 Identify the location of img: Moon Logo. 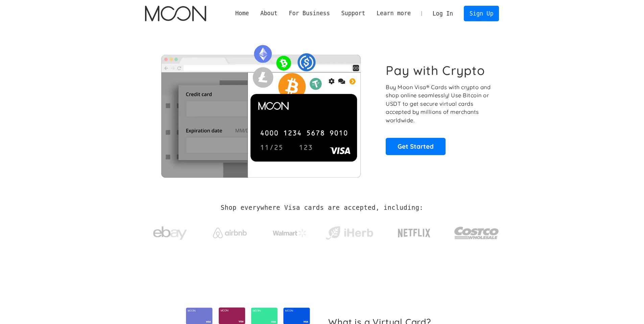
(176, 14).